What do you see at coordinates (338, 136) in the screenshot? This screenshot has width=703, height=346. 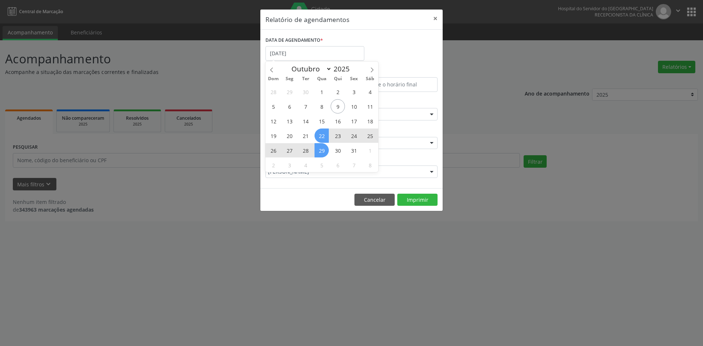 I see `span: Outubro 23, 2025` at bounding box center [338, 136].